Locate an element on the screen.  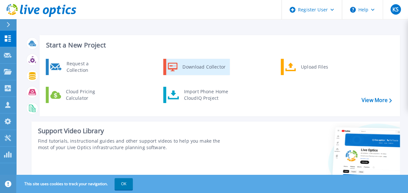
button: OK is located at coordinates (124, 184).